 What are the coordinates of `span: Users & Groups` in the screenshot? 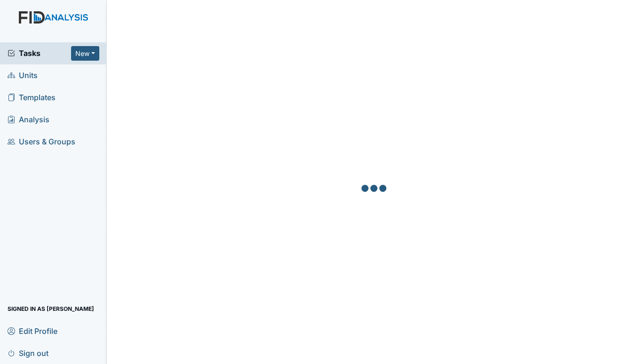 It's located at (41, 141).